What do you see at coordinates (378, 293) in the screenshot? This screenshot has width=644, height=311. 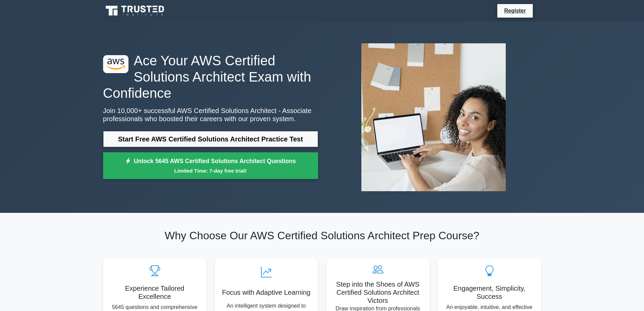 I see `h5: Step into the Shoes of AWS Certified Solutions Architect Victors` at bounding box center [378, 293].